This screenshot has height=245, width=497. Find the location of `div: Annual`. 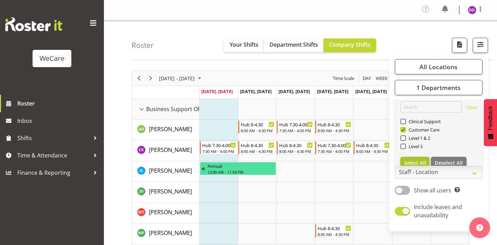

div: Annual is located at coordinates (241, 166).